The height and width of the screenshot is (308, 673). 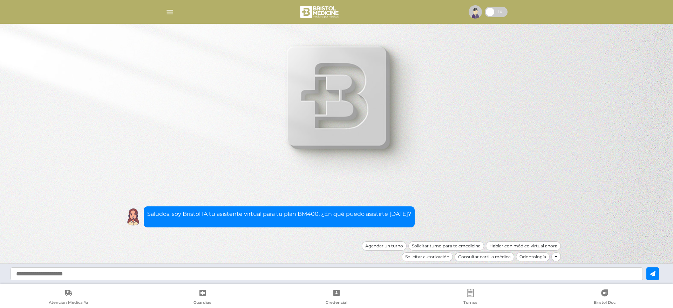 I want to click on div: Agendar un turno, so click(x=384, y=246).